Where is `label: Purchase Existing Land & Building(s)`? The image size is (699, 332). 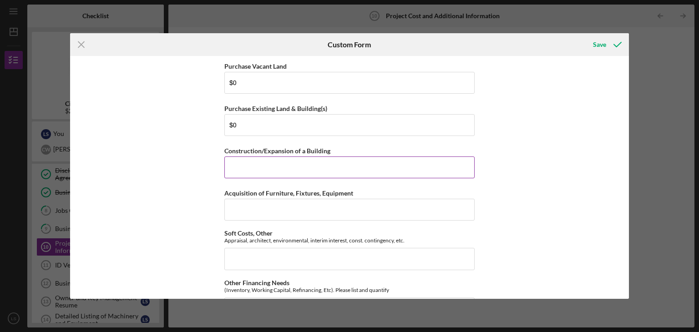 label: Purchase Existing Land & Building(s) is located at coordinates (276, 108).